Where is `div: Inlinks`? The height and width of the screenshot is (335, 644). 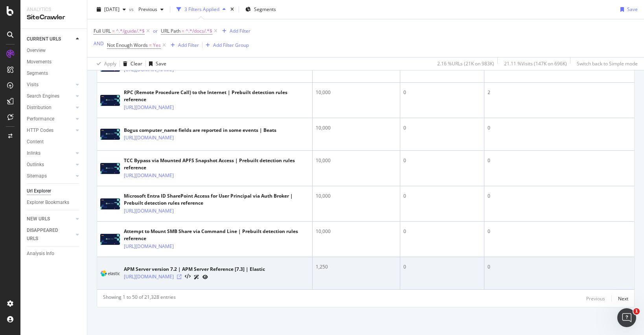
div: Inlinks is located at coordinates (33, 153).